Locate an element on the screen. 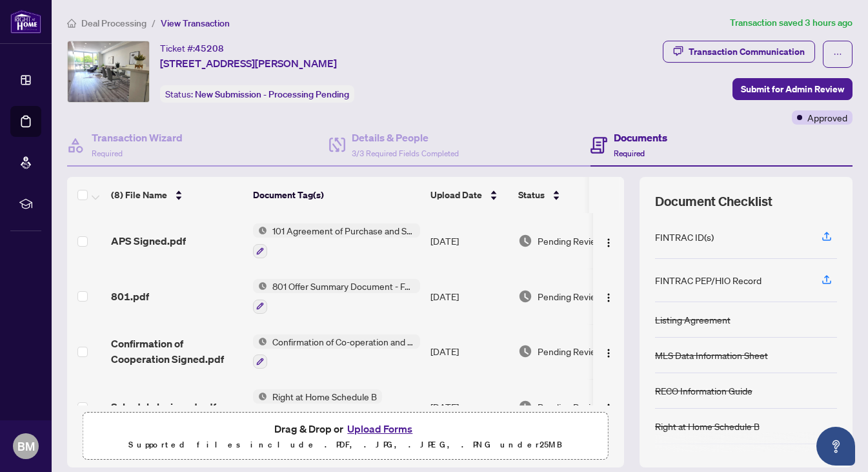 This screenshot has width=868, height=472. button: Status IconRight at Home Schedule B is located at coordinates (317, 407).